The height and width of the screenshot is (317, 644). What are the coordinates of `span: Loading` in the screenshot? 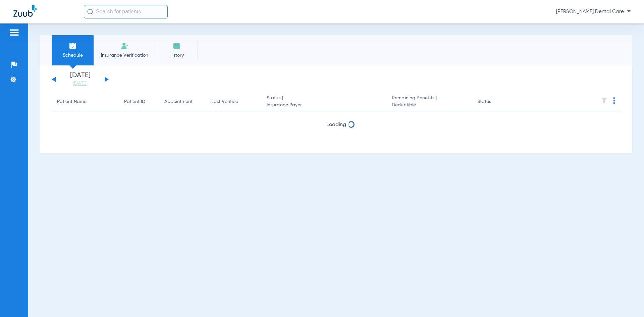 It's located at (336, 125).